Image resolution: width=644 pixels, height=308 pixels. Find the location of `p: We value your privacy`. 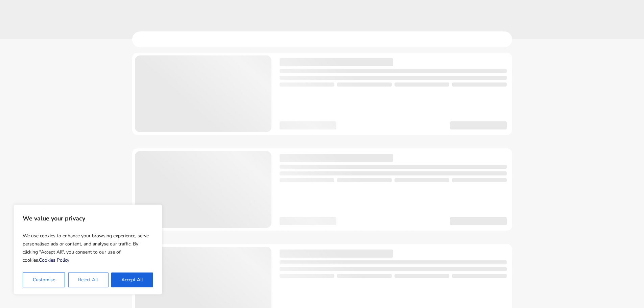

p: We value your privacy is located at coordinates (88, 219).